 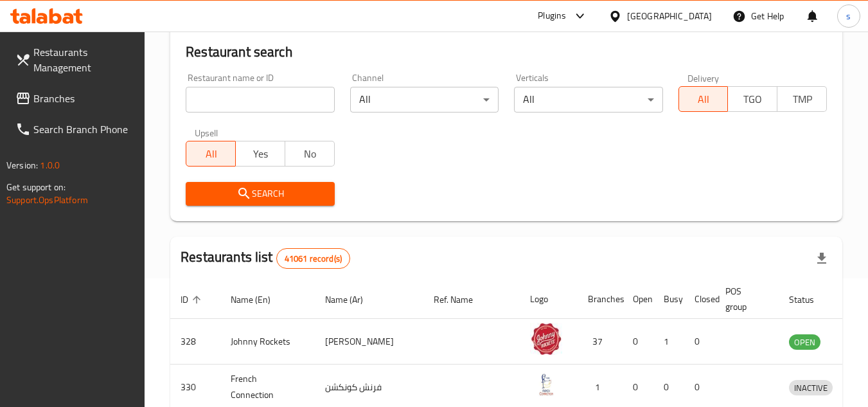 What do you see at coordinates (75, 129) in the screenshot?
I see `a: Search Branch Phone` at bounding box center [75, 129].